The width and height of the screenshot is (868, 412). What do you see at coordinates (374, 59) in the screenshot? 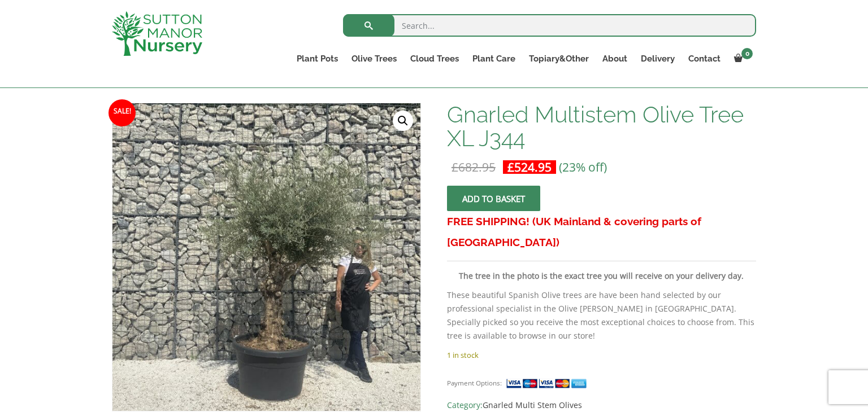
I see `a: Olive Trees` at bounding box center [374, 59].